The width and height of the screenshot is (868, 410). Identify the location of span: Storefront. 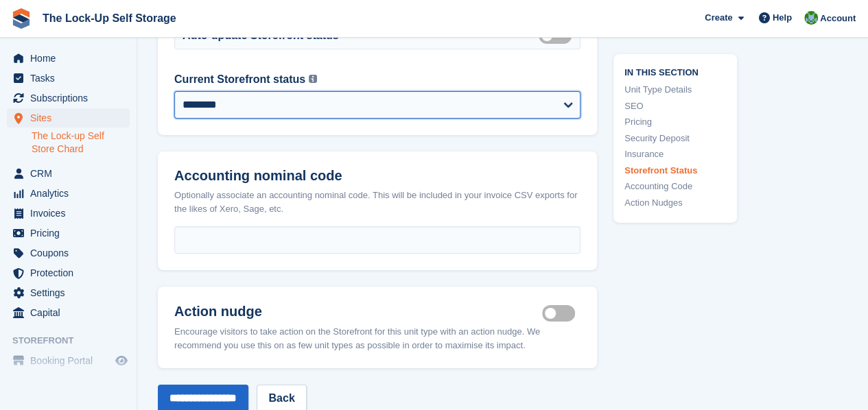
(74, 341).